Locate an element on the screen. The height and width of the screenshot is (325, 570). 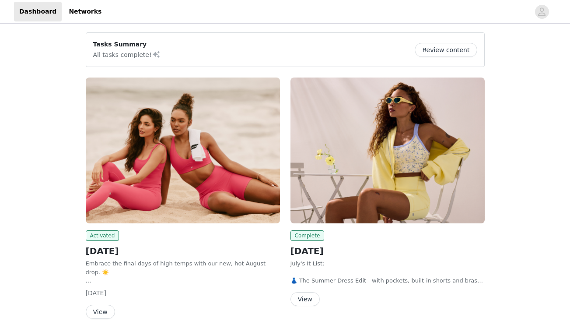
p: 👗 The Summer Dress Edit - with pockets, built-in shorts and bras, of course. is located at coordinates (388, 281).